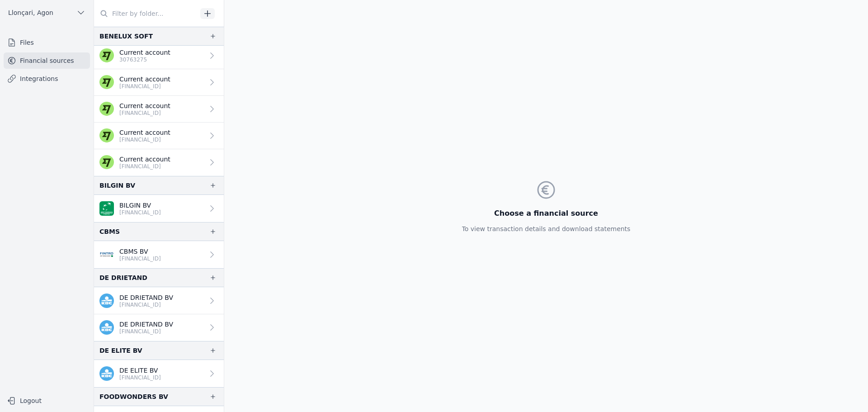  What do you see at coordinates (123, 278) in the screenshot?
I see `font: DE DRIETAND` at bounding box center [123, 278].